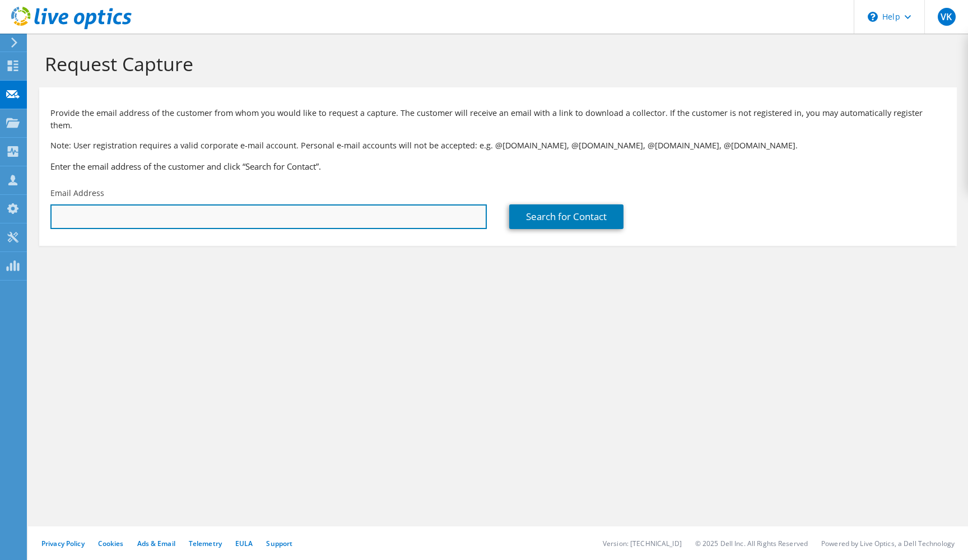 This screenshot has width=968, height=560. What do you see at coordinates (873, 17) in the screenshot?
I see `svg: \n` at bounding box center [873, 17].